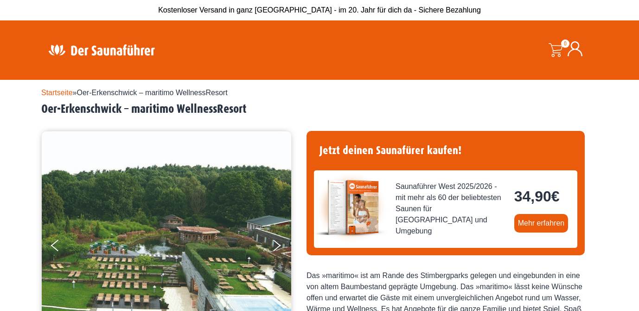 This screenshot has width=639, height=311. I want to click on span: 0, so click(566, 44).